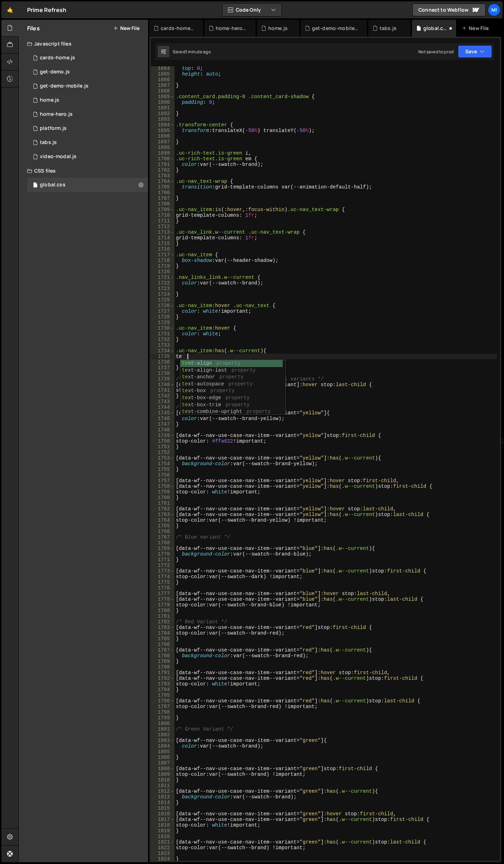  What do you see at coordinates (163, 576) in the screenshot?
I see `div: 1774` at bounding box center [163, 576].